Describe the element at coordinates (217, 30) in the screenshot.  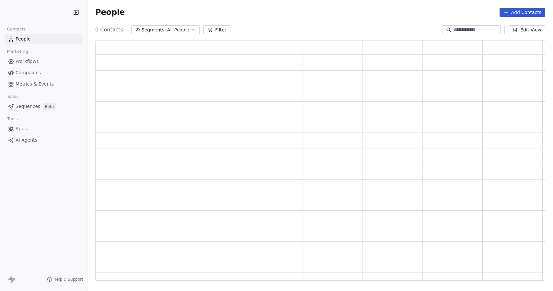
I see `button: Filter` at that location.